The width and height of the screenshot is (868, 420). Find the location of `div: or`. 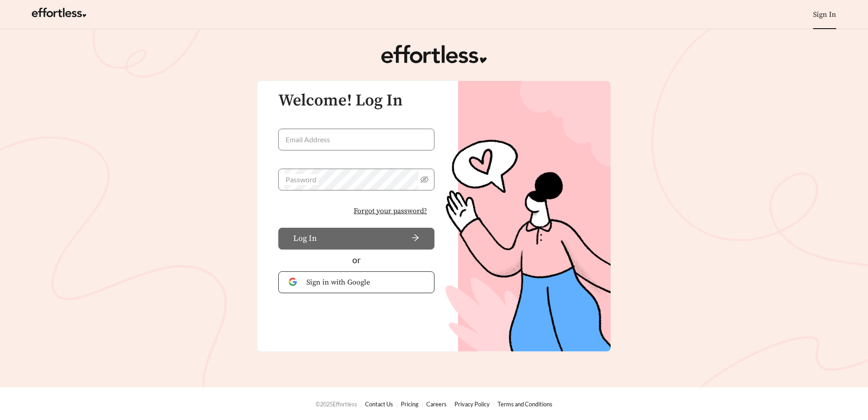

div: or is located at coordinates (357, 260).